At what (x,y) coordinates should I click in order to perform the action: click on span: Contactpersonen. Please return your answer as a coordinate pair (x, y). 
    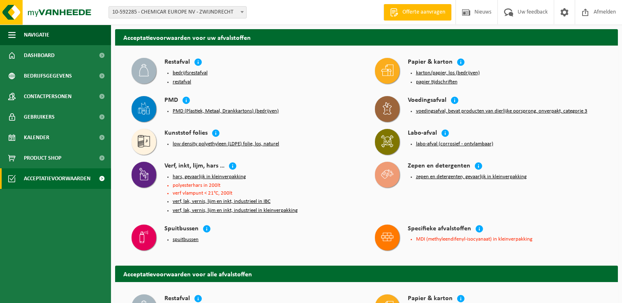
    Looking at the image, I should click on (48, 97).